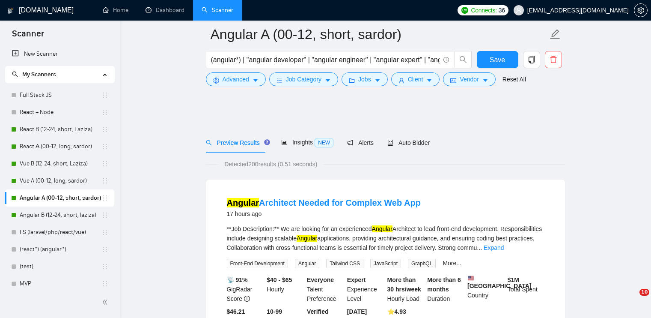 This screenshot has width=651, height=318. I want to click on span: delete, so click(554, 60).